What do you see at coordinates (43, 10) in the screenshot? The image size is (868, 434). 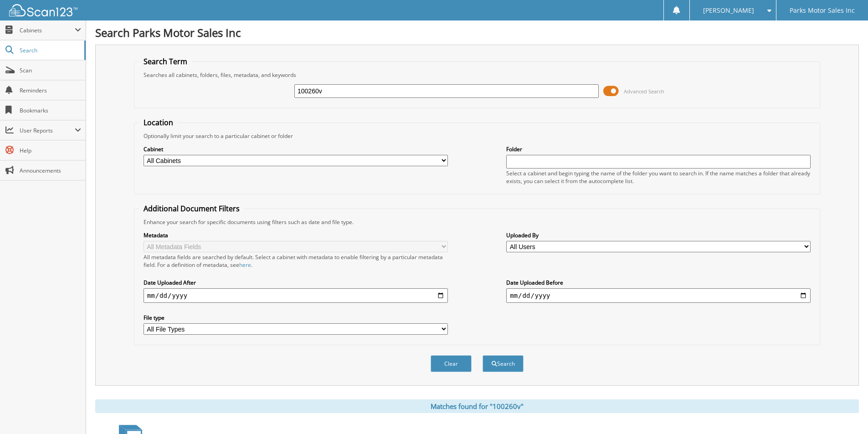 I see `img: scan123-logo-white.svg` at bounding box center [43, 10].